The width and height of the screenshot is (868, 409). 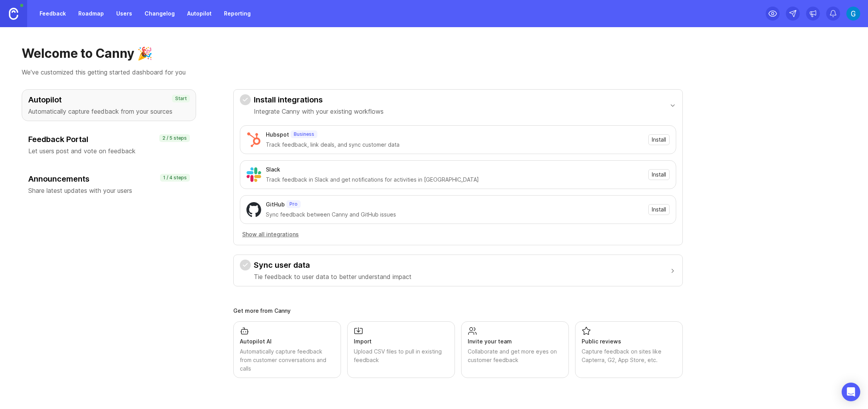 What do you see at coordinates (254, 140) in the screenshot?
I see `img: Hubspot` at bounding box center [254, 140].